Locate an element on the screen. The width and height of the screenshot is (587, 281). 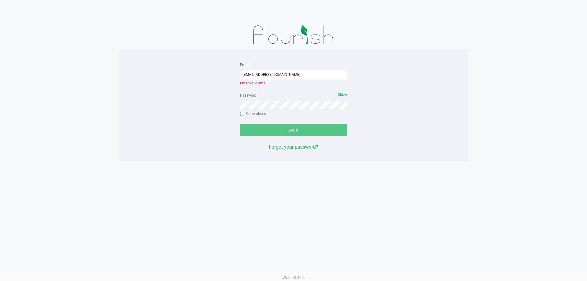
button: Forgot your password? is located at coordinates (294, 147).